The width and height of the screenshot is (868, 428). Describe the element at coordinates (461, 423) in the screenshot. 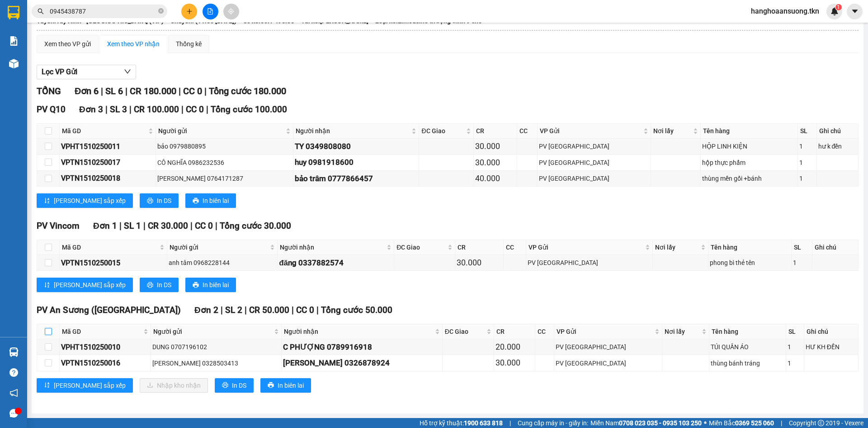

I see `span: Hỗ trợ kỹ thuật:` at that location.